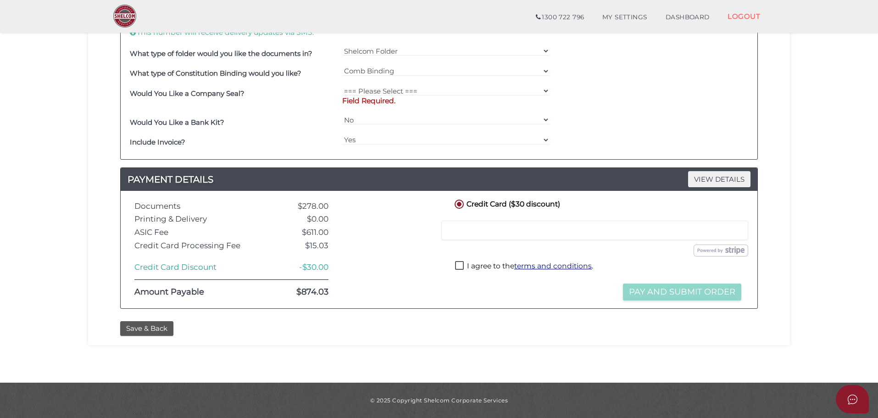 The width and height of the screenshot is (878, 418). What do you see at coordinates (298, 232) in the screenshot?
I see `div: $611.00` at bounding box center [298, 232].